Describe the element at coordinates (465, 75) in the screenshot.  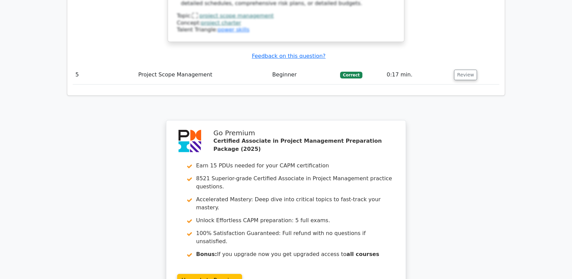
I see `button: Review` at that location.